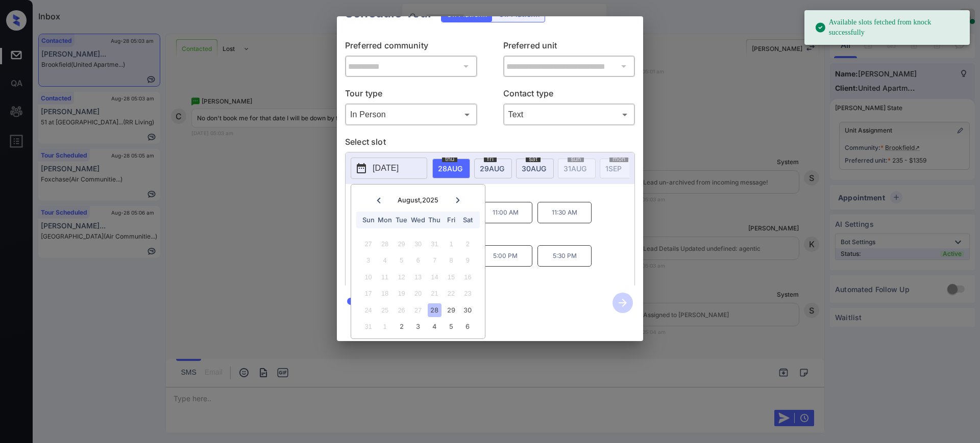  What do you see at coordinates (506, 213) in the screenshot?
I see `p: 11:00 AM` at bounding box center [506, 213].